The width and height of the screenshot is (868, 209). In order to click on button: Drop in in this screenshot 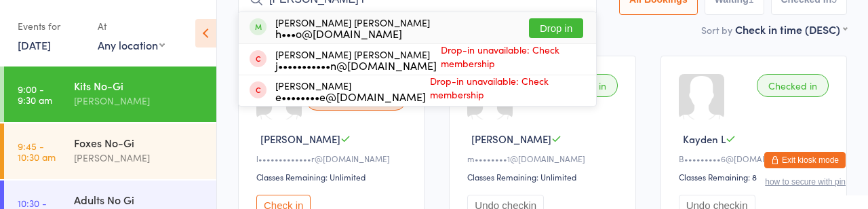, I will do `click(556, 28)`.